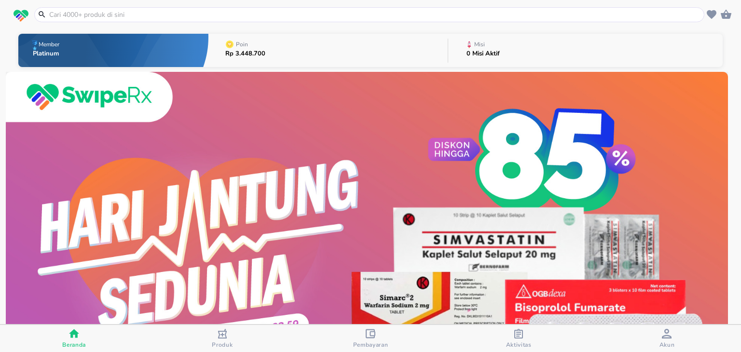 The height and width of the screenshot is (352, 741). What do you see at coordinates (242, 44) in the screenshot?
I see `p: Poin` at bounding box center [242, 44].